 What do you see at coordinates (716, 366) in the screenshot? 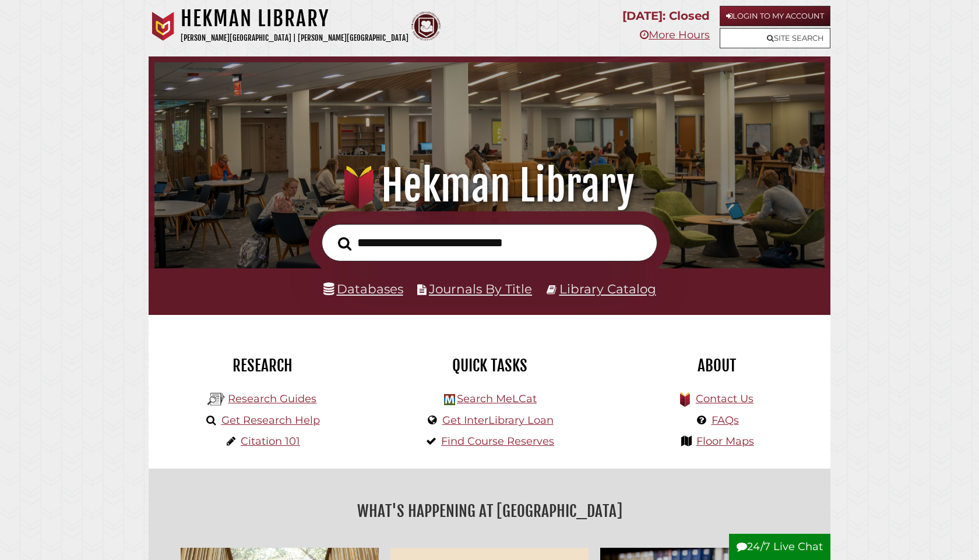
I see `h2: About` at bounding box center [716, 366].